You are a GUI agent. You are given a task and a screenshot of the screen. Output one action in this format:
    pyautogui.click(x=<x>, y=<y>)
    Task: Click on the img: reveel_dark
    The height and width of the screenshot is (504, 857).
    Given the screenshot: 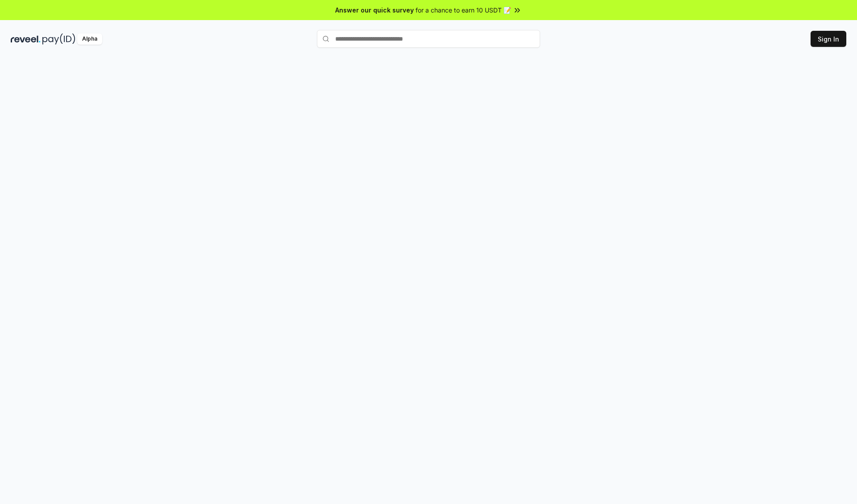 What is the action you would take?
    pyautogui.click(x=26, y=39)
    